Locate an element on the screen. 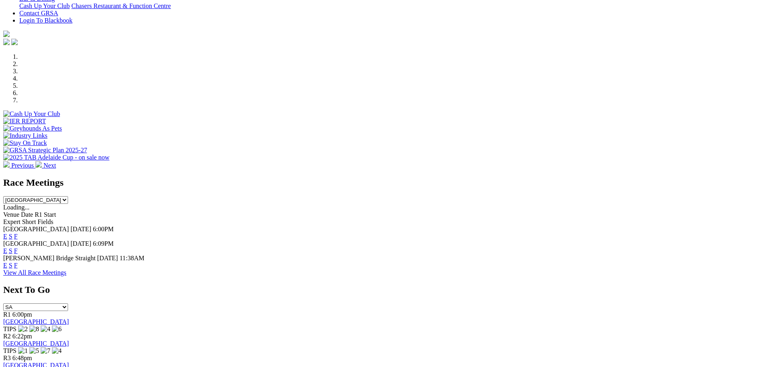  span: Expert is located at coordinates (12, 221).